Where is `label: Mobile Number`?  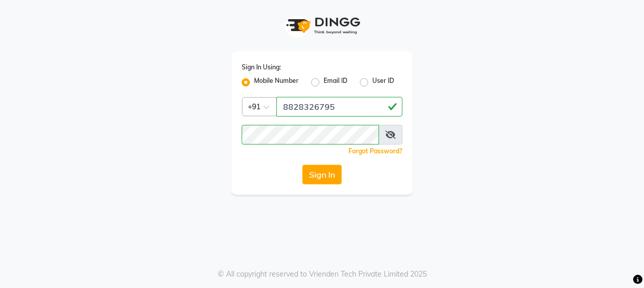
label: Mobile Number is located at coordinates (277, 82).